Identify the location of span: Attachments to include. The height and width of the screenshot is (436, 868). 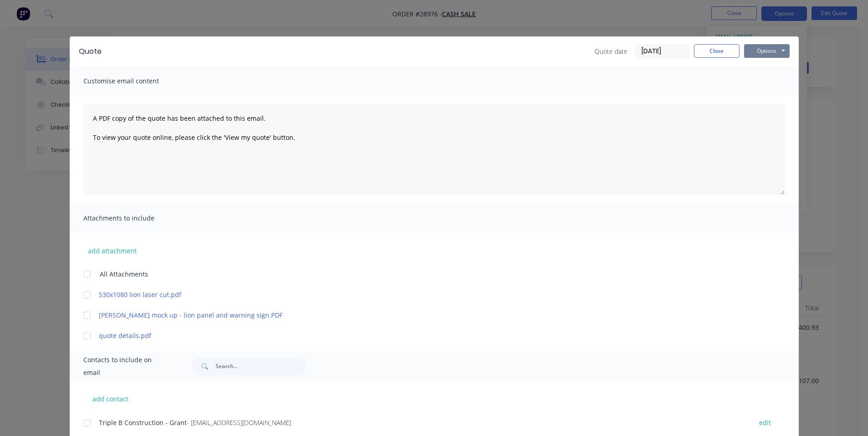
(133, 218).